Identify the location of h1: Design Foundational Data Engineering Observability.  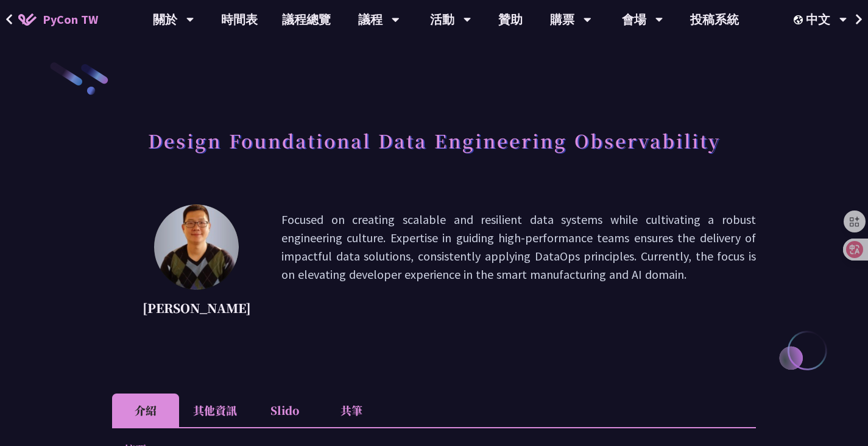
(435, 140).